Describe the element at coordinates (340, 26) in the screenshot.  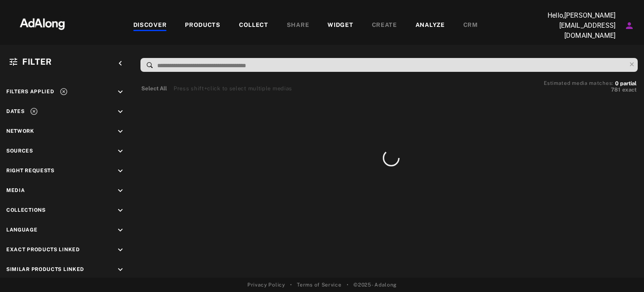
I see `div: WIDGET` at that location.